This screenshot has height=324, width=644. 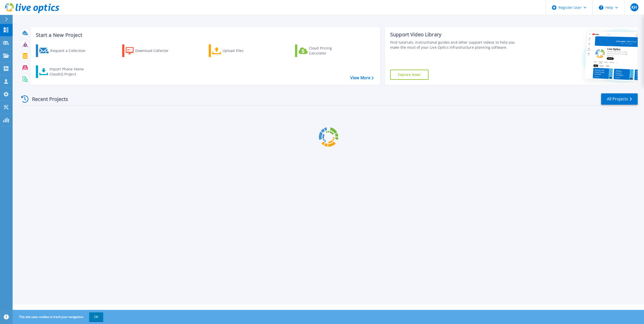 What do you see at coordinates (205, 35) in the screenshot?
I see `h3: Start a New Project` at bounding box center [205, 35].